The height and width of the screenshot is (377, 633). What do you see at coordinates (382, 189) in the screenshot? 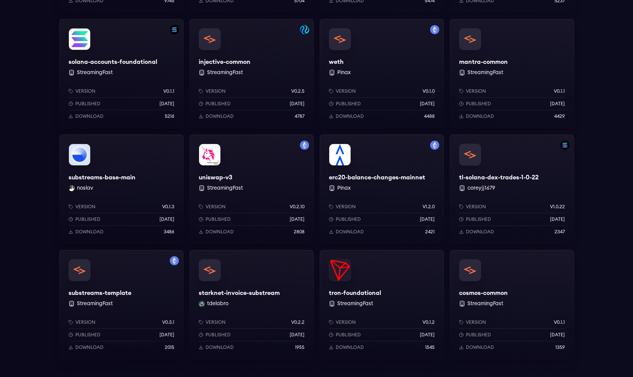
I see `a: Filter by mainnet networkerc20-balance-changes-mainneterc20-balance-changes-mainnet PinaxVersionv...` at bounding box center [382, 189].